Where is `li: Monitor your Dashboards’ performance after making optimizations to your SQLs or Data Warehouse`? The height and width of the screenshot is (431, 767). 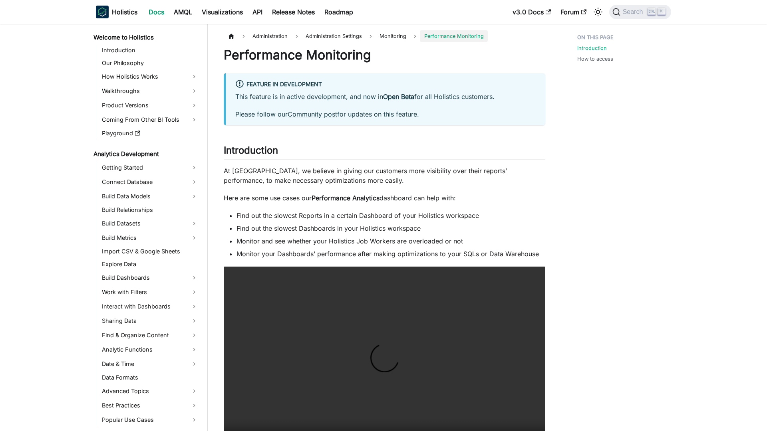
li: Monitor your Dashboards’ performance after making optimizations to your SQLs or Data Warehouse is located at coordinates (391, 254).